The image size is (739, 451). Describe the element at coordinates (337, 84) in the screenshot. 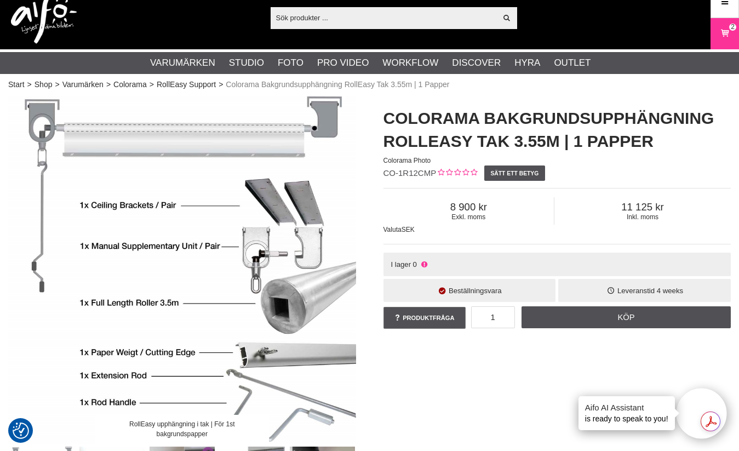

I see `span: Colorama Bakgrundsupphängning RollEasy Tak 3.55m | 1 Papper` at that location.